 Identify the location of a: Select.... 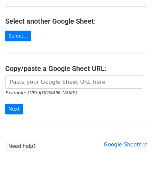
(18, 36).